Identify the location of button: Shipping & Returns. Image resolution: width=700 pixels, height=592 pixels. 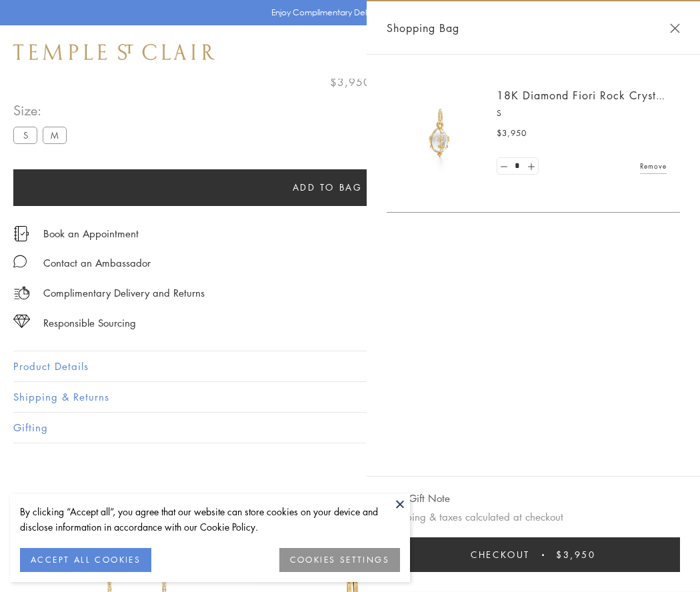
(350, 397).